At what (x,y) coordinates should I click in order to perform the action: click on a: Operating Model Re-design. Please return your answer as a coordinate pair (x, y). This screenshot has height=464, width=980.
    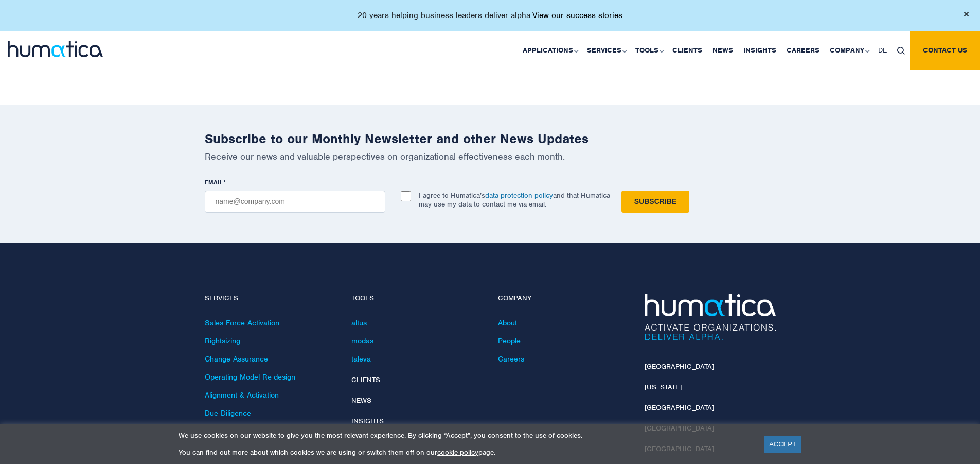
    Looking at the image, I should click on (250, 377).